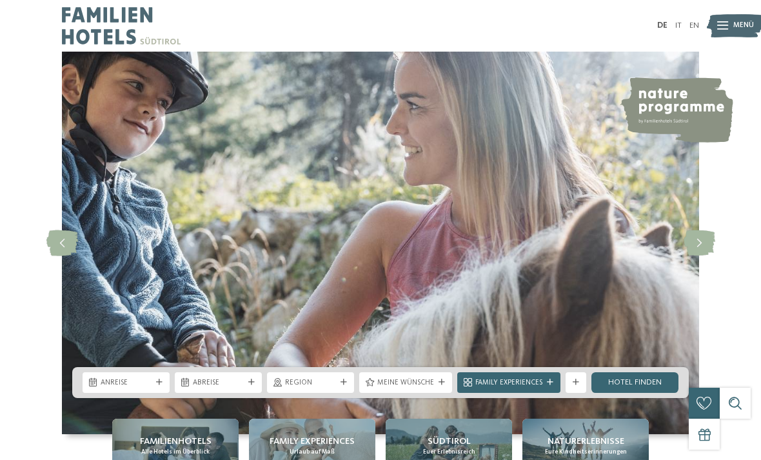  I want to click on a: DE, so click(662, 25).